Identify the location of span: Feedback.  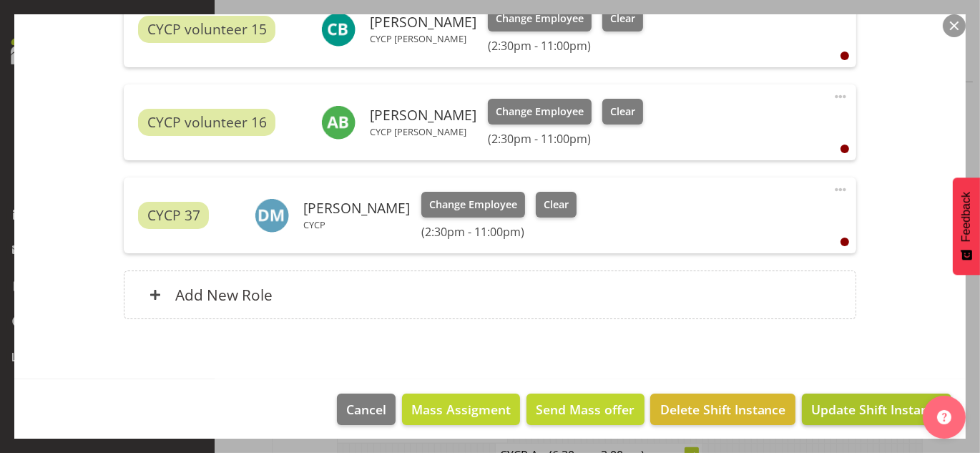
(967, 217).